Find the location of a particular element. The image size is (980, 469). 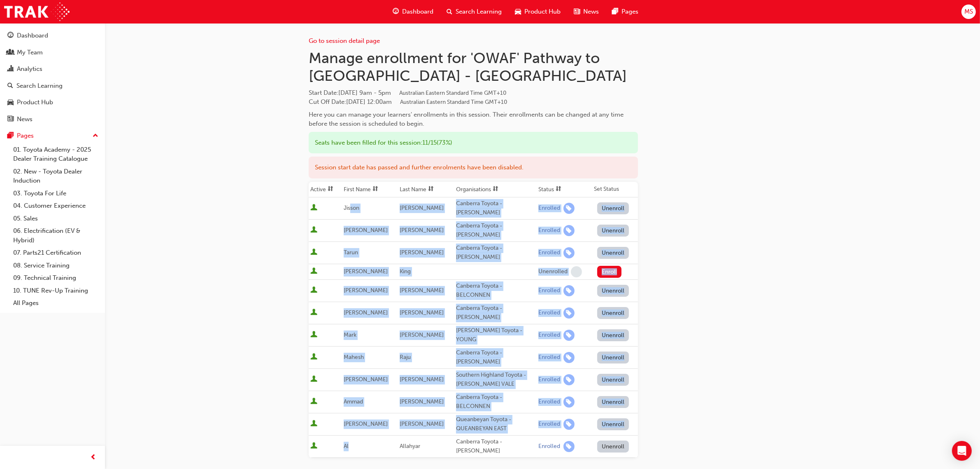

a: All Pages is located at coordinates (55, 303).